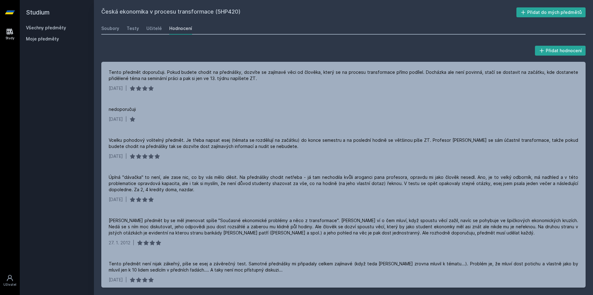 The image size is (593, 295). What do you see at coordinates (344, 267) in the screenshot?
I see `div: Tento předmět není nijak zákeřný, píše se esej a závěrečný test. Samotné přednášky mi připadaly c...` at bounding box center [344, 267].